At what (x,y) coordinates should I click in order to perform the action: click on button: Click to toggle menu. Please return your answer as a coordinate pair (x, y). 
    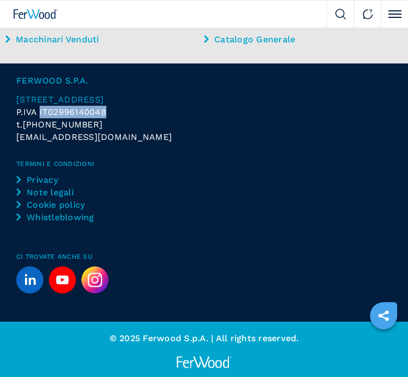
    Looking at the image, I should click on (394, 14).